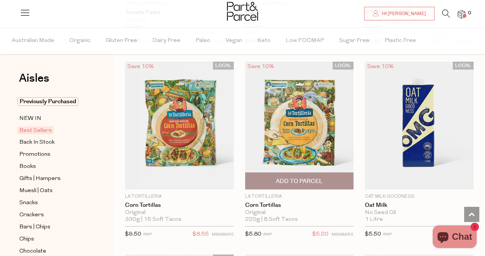 The height and width of the screenshot is (256, 485). Describe the element at coordinates (264, 41) in the screenshot. I see `span: Keto` at that location.